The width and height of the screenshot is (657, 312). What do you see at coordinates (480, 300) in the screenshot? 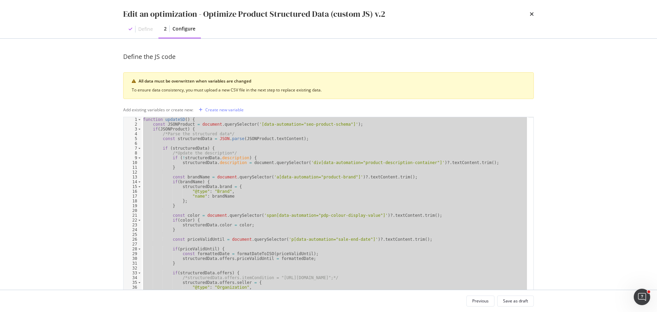
I see `div: Previous` at bounding box center [480, 300].